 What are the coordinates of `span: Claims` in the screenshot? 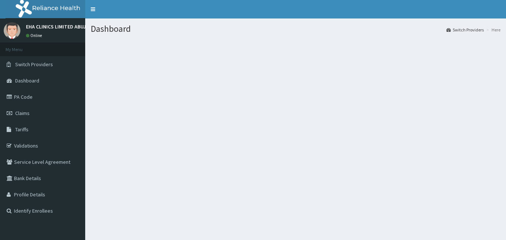 It's located at (22, 113).